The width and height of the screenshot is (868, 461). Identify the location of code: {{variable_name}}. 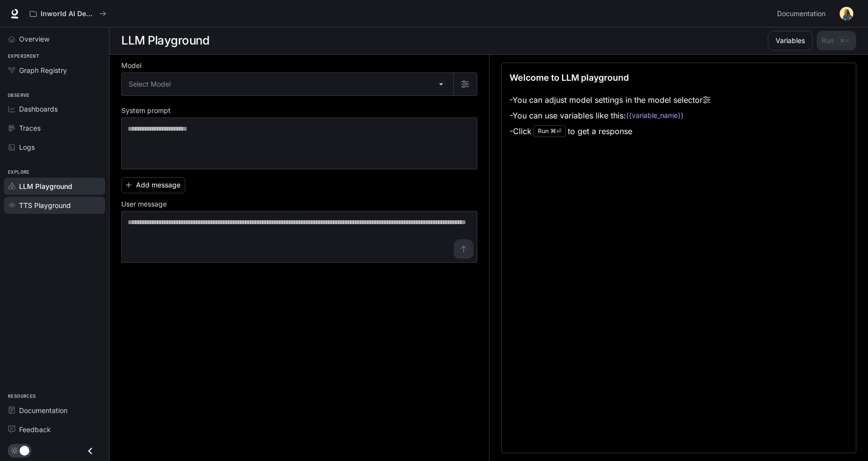
(655, 115).